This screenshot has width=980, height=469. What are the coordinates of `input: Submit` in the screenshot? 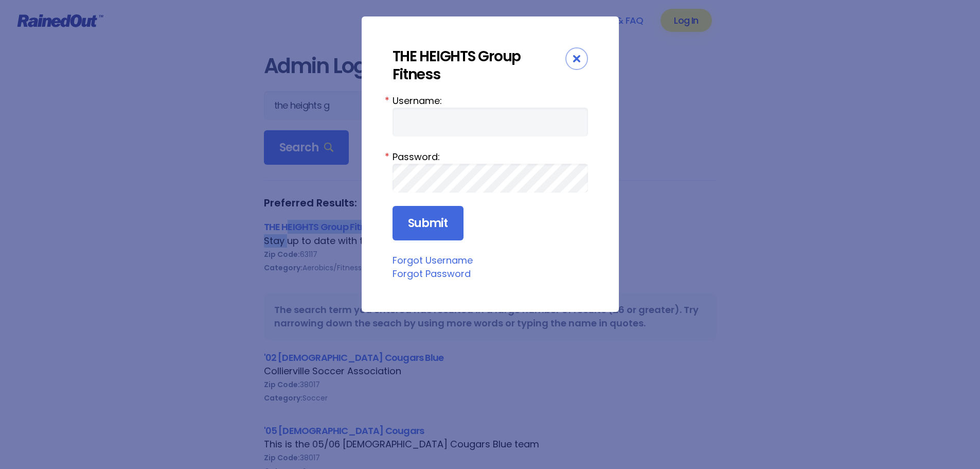 It's located at (428, 223).